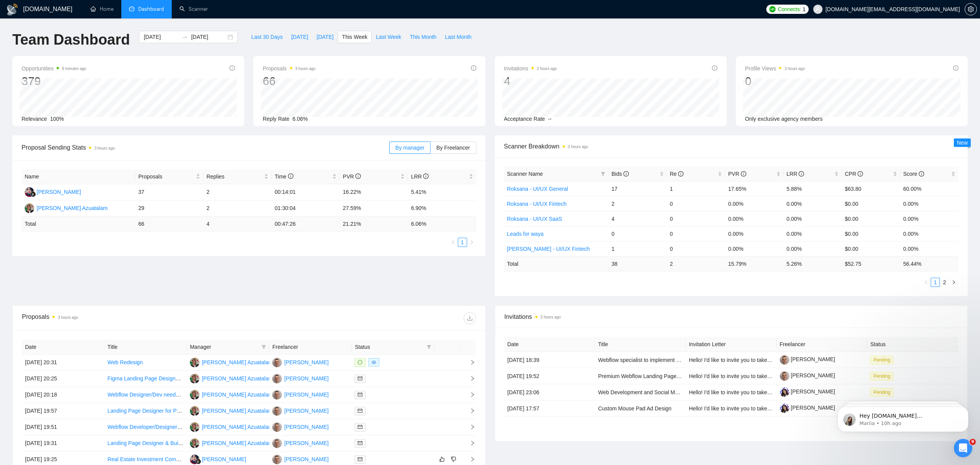 The height and width of the screenshot is (465, 980). Describe the element at coordinates (179, 427) in the screenshot. I see `a: Webflow Developer/Designer for Digital Magazine Site Build` at that location.